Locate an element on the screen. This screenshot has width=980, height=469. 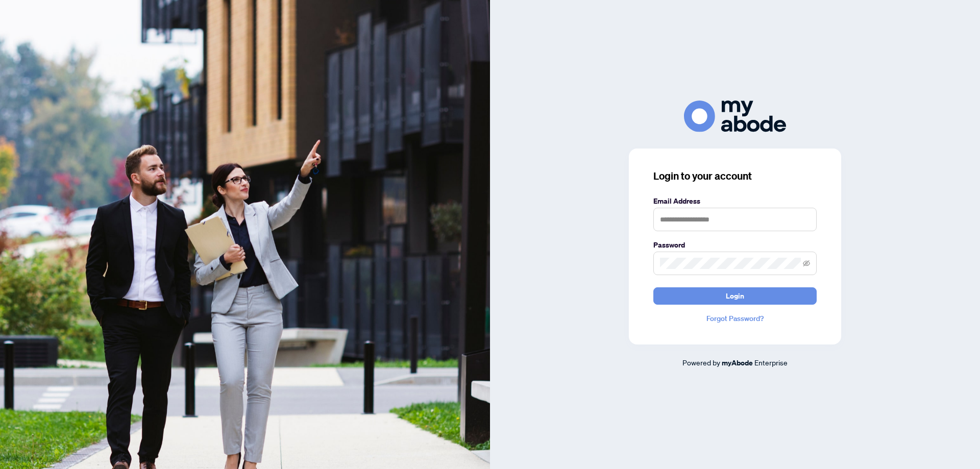
span: Powered by is located at coordinates (701, 362).